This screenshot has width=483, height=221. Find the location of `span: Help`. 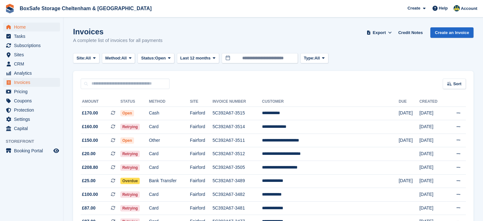

span: Help is located at coordinates (444, 8).